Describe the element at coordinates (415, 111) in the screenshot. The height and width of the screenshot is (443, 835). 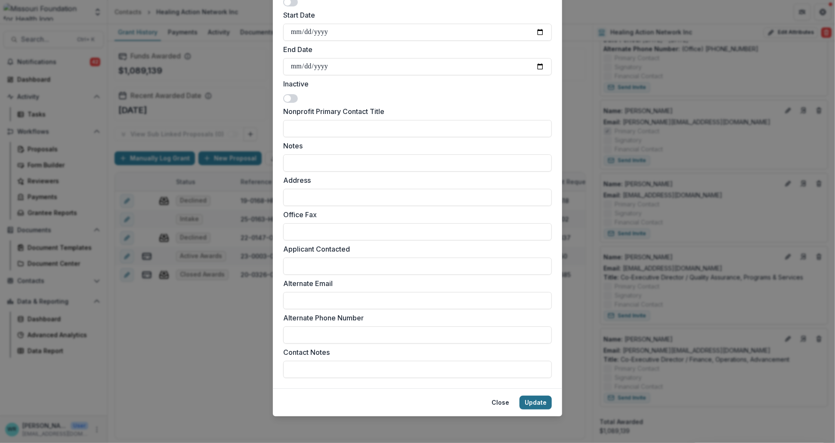
I see `label: Nonprofit Primary Contact Title` at that location.